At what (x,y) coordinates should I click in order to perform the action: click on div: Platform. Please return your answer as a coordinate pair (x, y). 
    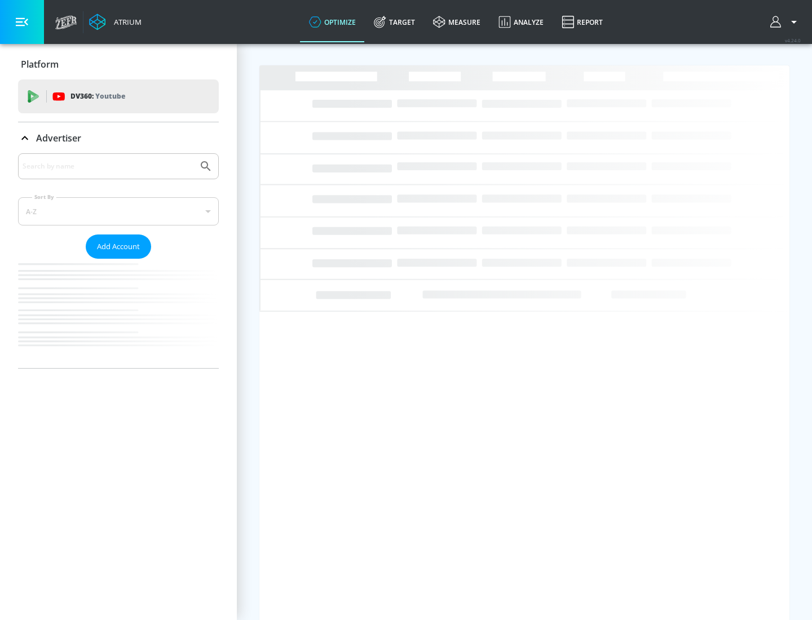
    Looking at the image, I should click on (118, 64).